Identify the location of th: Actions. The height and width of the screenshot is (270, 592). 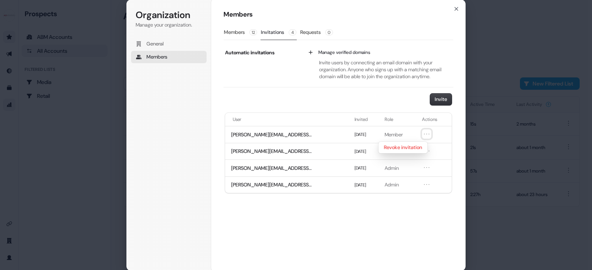
(435, 120).